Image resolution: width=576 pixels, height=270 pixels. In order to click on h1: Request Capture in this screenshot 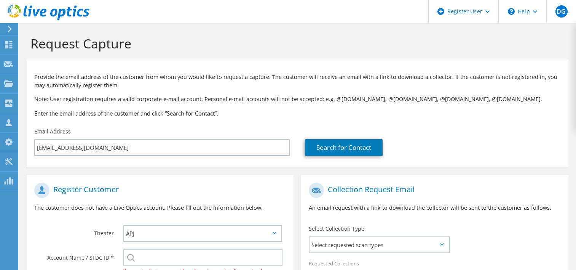, I will do `click(296, 43)`.